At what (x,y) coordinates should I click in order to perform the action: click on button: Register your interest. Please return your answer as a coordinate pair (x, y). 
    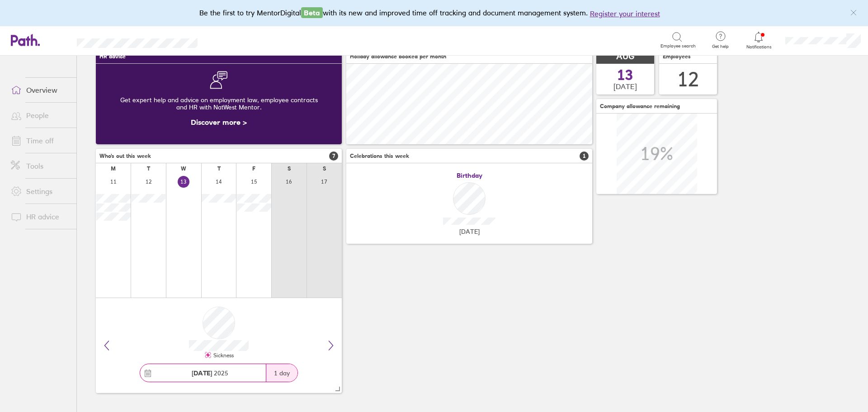
    Looking at the image, I should click on (625, 13).